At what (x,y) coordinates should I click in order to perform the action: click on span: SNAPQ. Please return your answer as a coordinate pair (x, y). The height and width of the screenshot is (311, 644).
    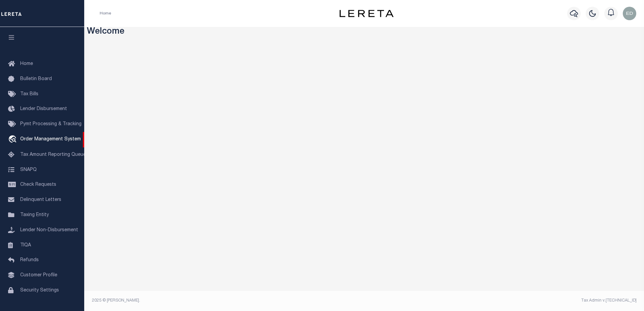
    Looking at the image, I should click on (28, 170).